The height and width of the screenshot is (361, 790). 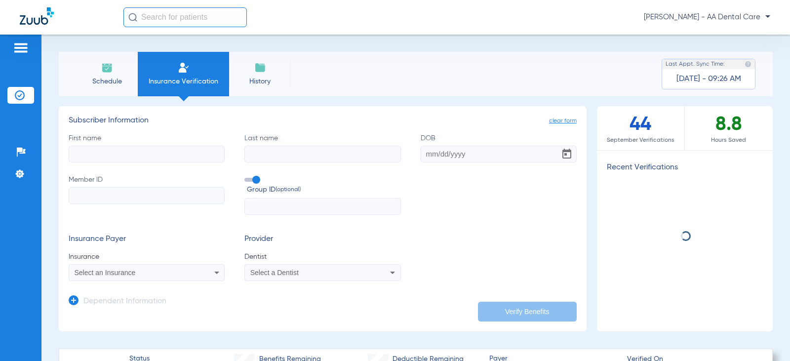 What do you see at coordinates (527, 311) in the screenshot?
I see `button: Verify Benefits` at bounding box center [527, 311].